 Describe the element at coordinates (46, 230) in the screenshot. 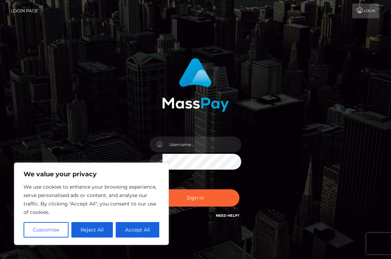

I see `button: Customise` at that location.